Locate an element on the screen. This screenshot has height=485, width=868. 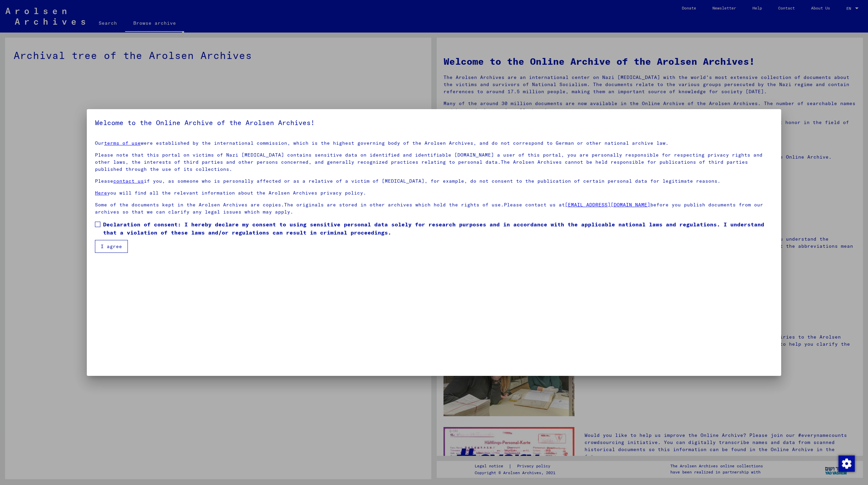
a: Here is located at coordinates (101, 193).